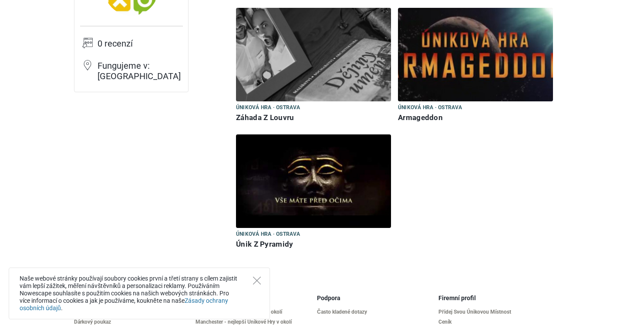 The image size is (627, 328). What do you see at coordinates (257, 281) in the screenshot?
I see `button: Close` at bounding box center [257, 281].